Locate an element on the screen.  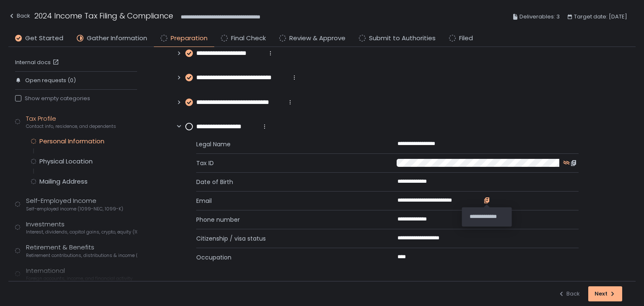
span: Gather Information is located at coordinates (117, 38).